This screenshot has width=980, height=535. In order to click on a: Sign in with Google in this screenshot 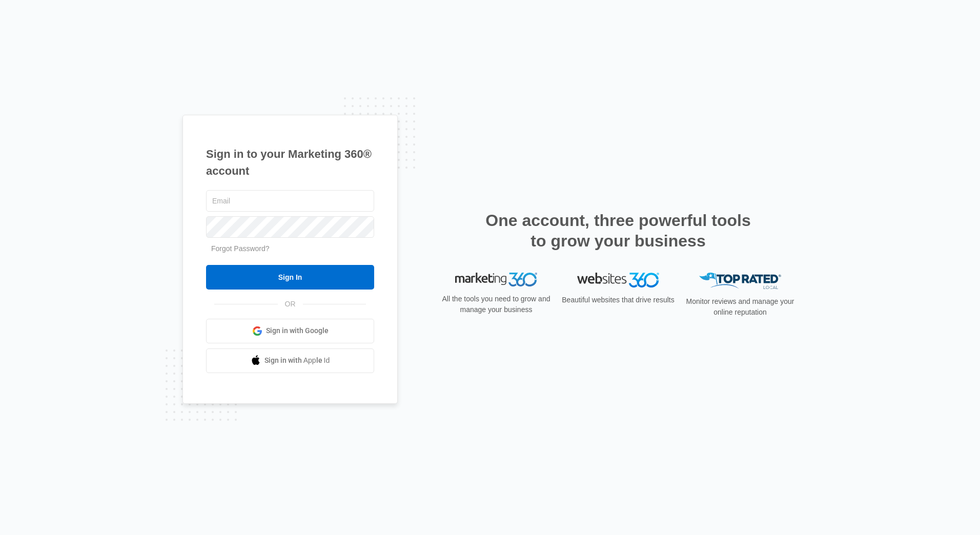, I will do `click(290, 331)`.